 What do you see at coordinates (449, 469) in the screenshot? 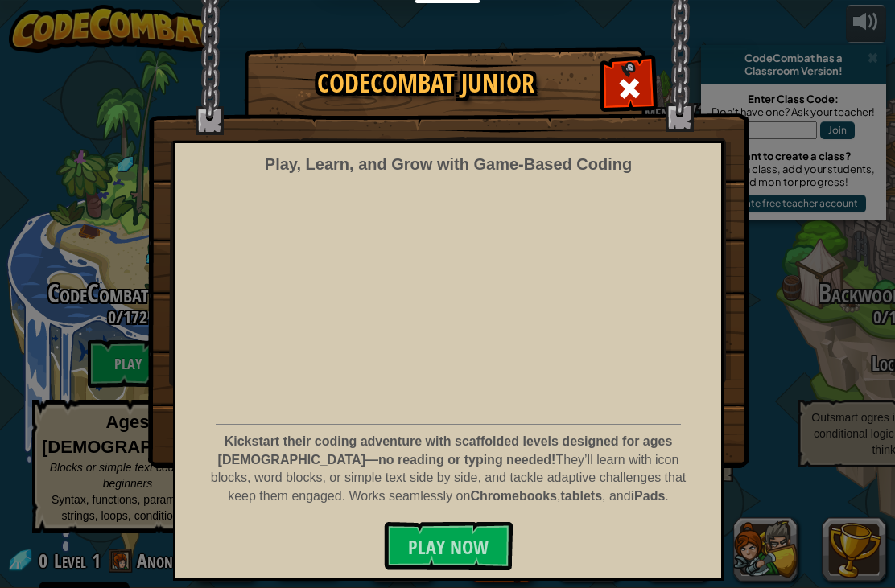
I see `p: They’ll learn with icon blocks, word blocks, or simple text side by side, and tackle adaptive cha...` at bounding box center [449, 469].